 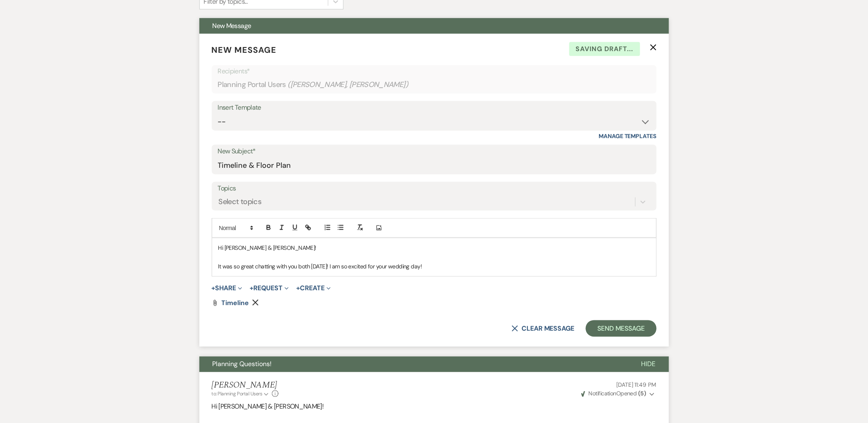 I want to click on div: Select topics, so click(x=240, y=202).